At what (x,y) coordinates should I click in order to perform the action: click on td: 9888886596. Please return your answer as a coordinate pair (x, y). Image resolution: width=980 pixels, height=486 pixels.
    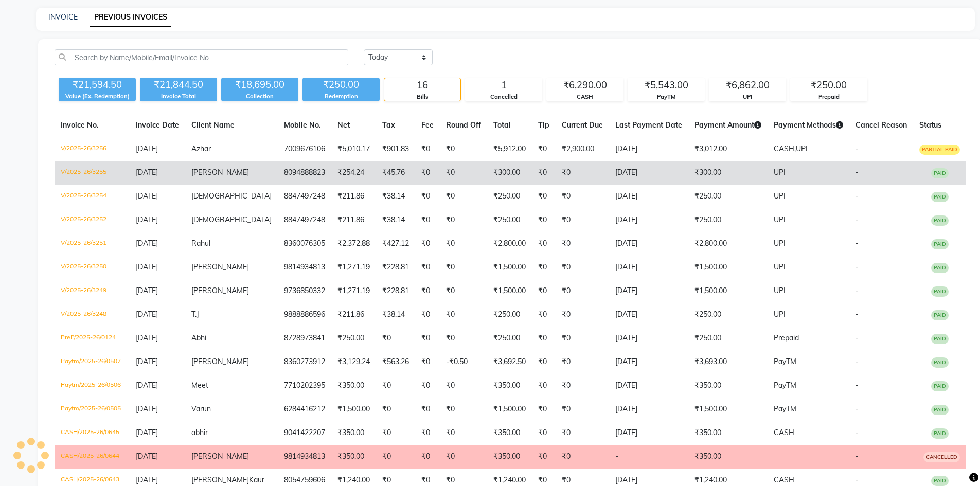
    Looking at the image, I should click on (305, 315).